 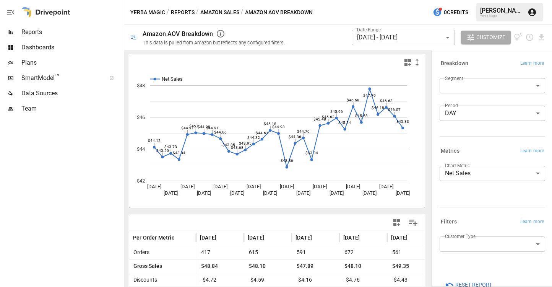 What do you see at coordinates (148, 12) in the screenshot?
I see `button: Yerba Magic` at bounding box center [148, 12].